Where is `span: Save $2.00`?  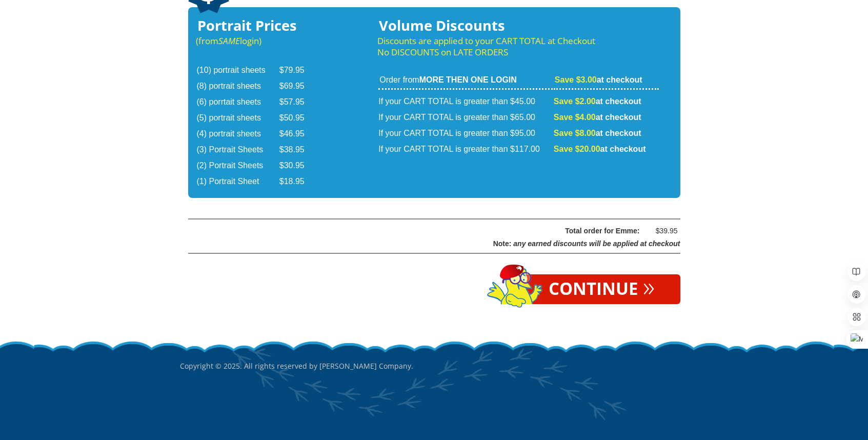 span: Save $2.00 is located at coordinates (575, 101).